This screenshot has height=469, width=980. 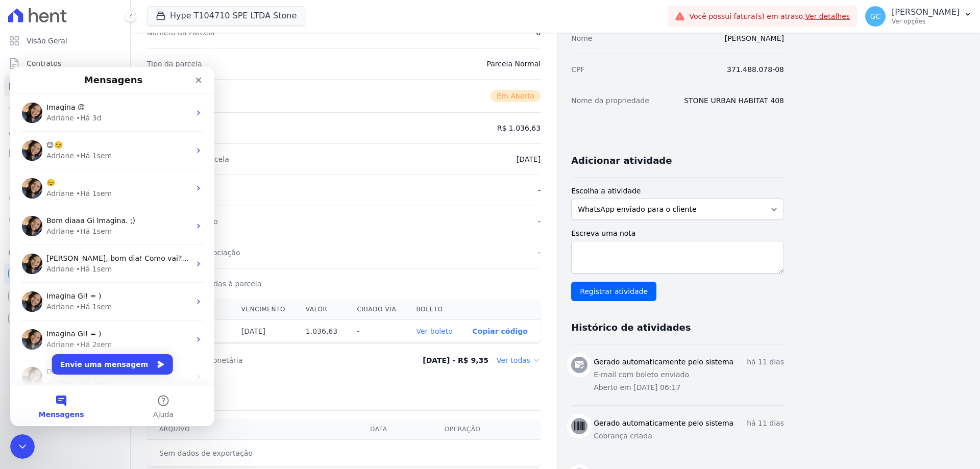 I want to click on dt: CPF, so click(x=578, y=70).